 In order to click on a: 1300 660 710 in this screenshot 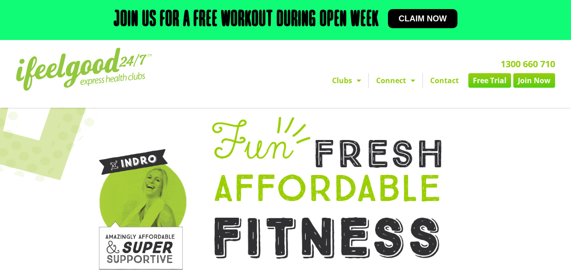, I will do `click(527, 64)`.